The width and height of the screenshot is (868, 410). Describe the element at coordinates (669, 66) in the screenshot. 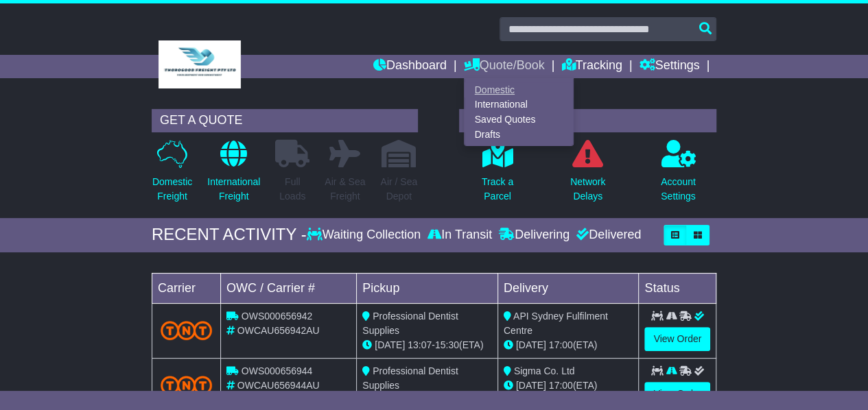

I see `a: Settings` at that location.